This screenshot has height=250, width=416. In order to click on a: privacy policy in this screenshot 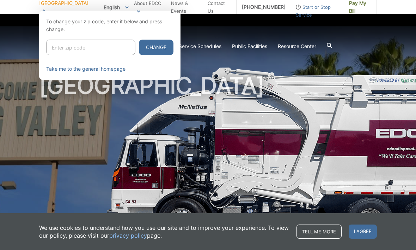, I will do `click(128, 235)`.